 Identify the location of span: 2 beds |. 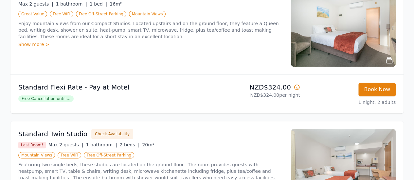
(130, 145).